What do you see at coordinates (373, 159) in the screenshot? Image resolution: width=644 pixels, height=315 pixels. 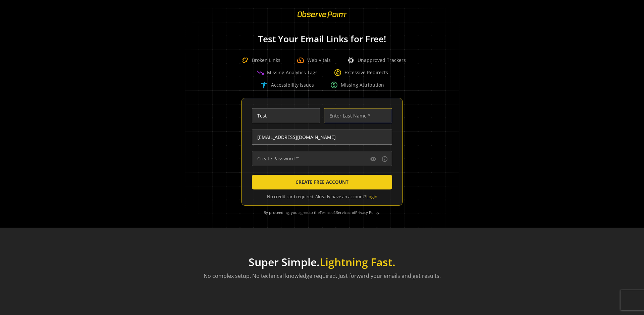 I see `mat-icon: visibility` at bounding box center [373, 159].